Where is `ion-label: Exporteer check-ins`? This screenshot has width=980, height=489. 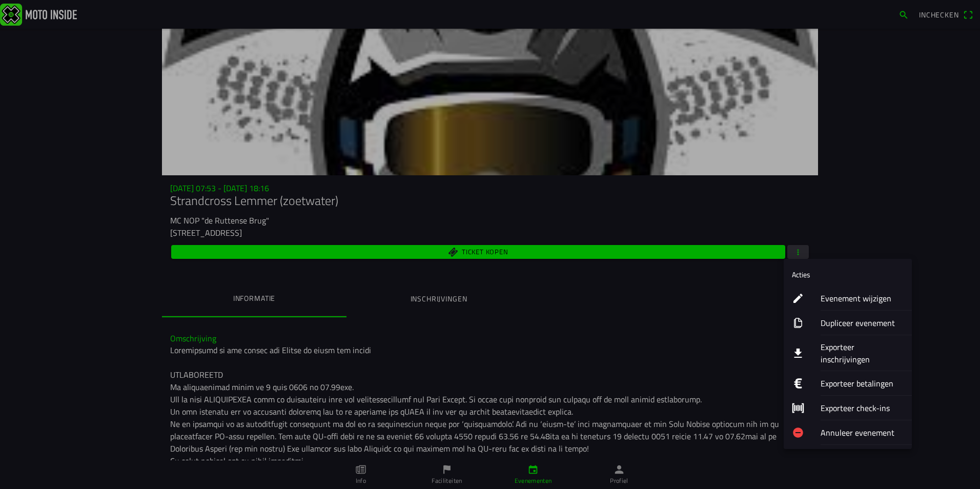 ion-label: Exporteer check-ins is located at coordinates (862, 408).